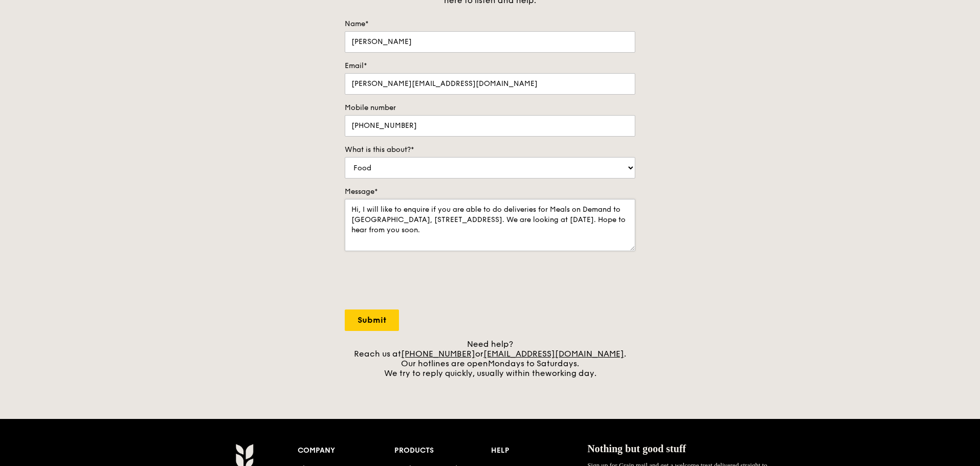 This screenshot has width=980, height=466. Describe the element at coordinates (571, 373) in the screenshot. I see `span: working day.` at that location.